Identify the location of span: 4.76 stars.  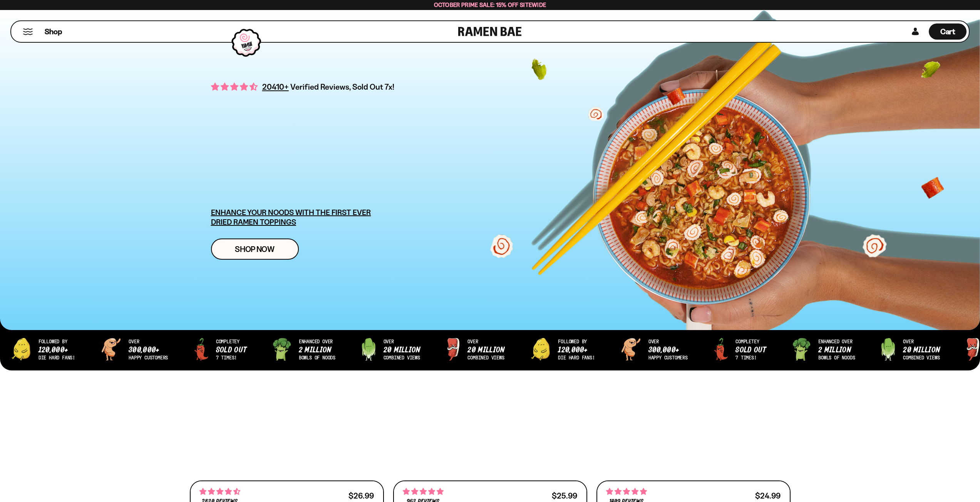
(626, 492).